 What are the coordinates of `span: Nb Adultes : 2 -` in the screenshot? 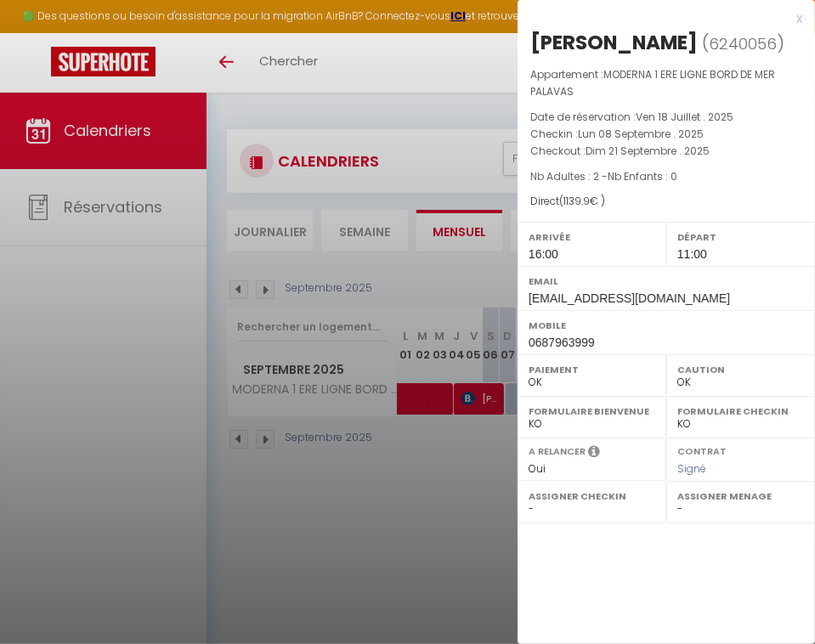 It's located at (604, 176).